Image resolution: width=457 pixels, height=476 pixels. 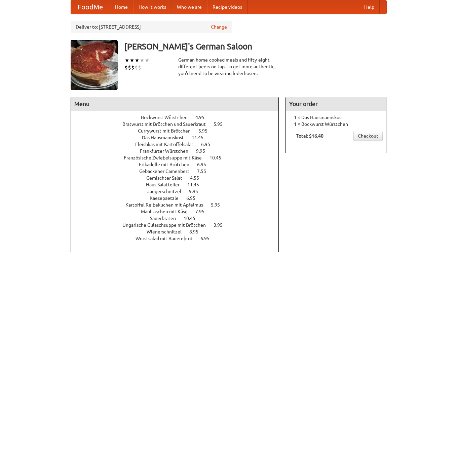 I want to click on a: Gebackener Camenbert 7.55, so click(x=179, y=171).